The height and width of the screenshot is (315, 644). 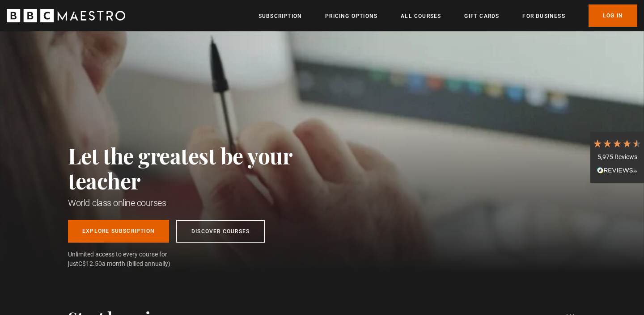 I want to click on h2: Let the greatest be your teacher, so click(x=200, y=168).